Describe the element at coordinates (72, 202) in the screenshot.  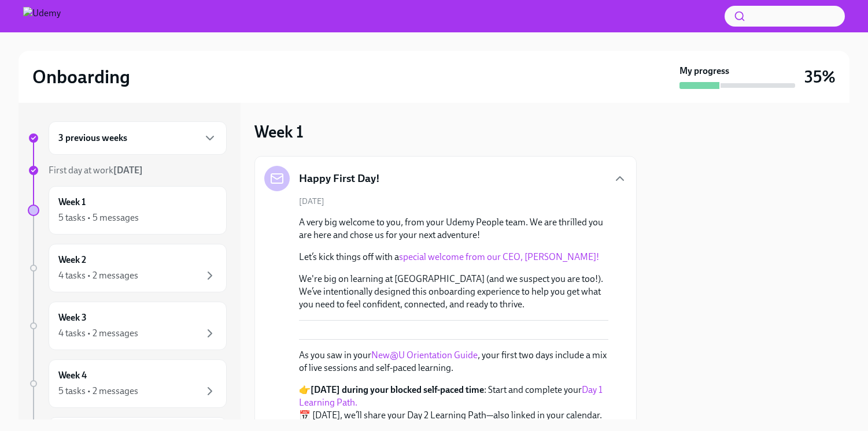
I see `h6: Week 1` at that location.